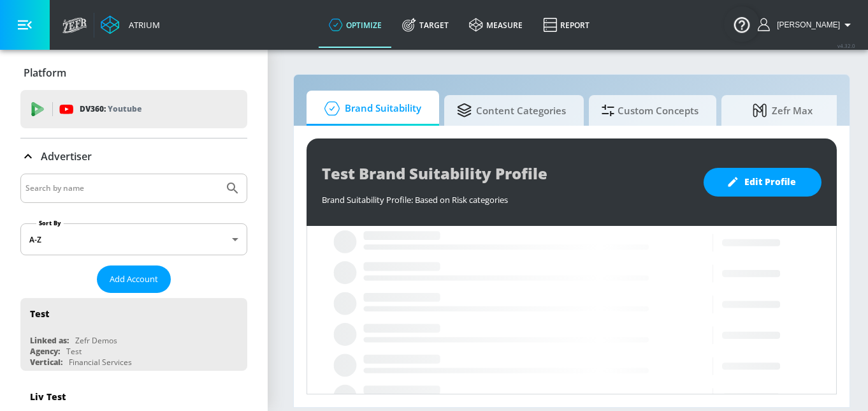 Image resolution: width=868 pixels, height=411 pixels. Describe the element at coordinates (134, 239) in the screenshot. I see `div: A-Z` at that location.